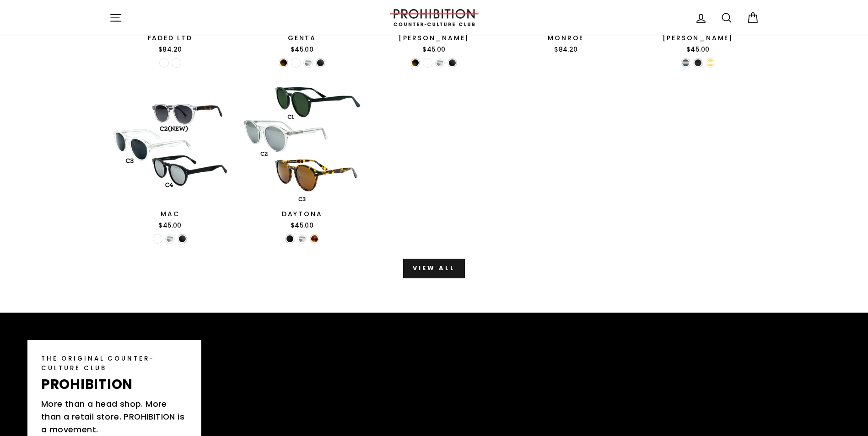 Image resolution: width=868 pixels, height=436 pixels. What do you see at coordinates (114, 384) in the screenshot?
I see `p: PROHIBITION` at bounding box center [114, 384].